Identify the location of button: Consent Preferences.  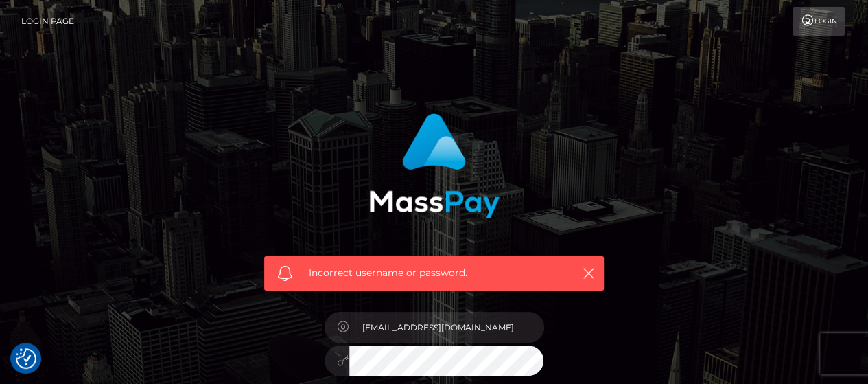
(26, 359).